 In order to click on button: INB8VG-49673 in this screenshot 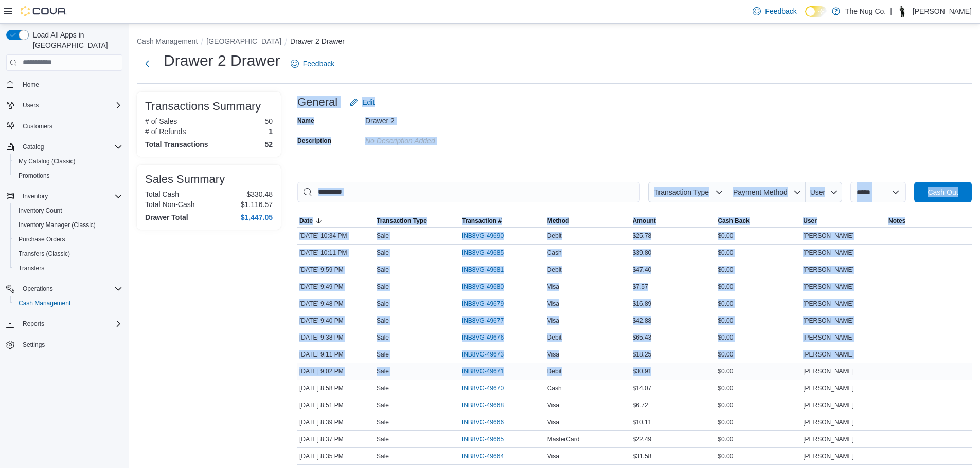, I will do `click(488, 355)`.